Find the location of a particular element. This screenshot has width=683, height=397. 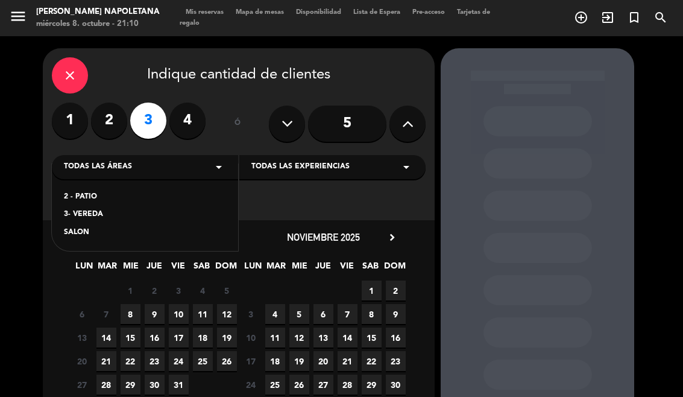

i: turned_in_not is located at coordinates (634, 17).